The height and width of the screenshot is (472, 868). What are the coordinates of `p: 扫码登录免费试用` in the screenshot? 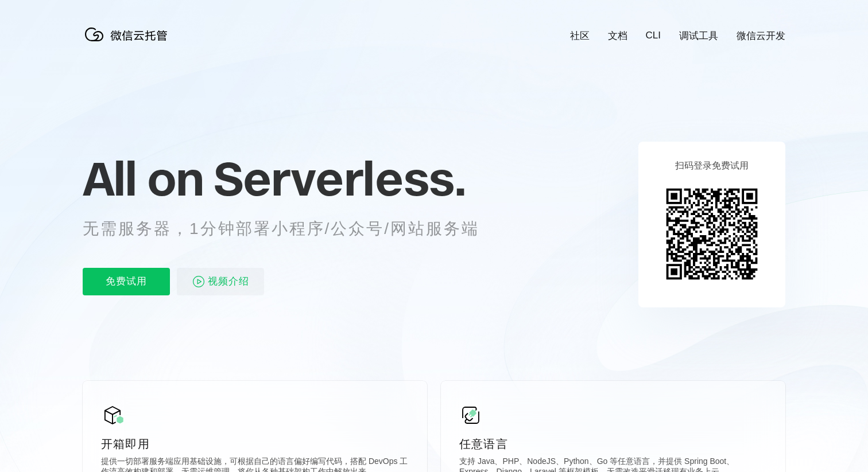 It's located at (712, 166).